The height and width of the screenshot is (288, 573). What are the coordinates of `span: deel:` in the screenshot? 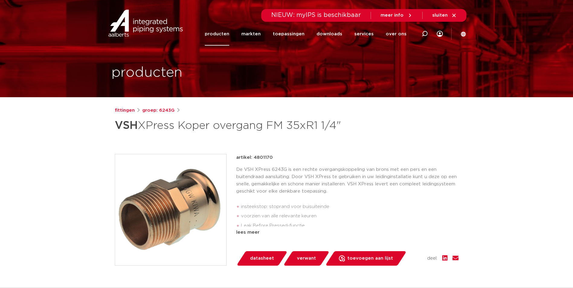 It's located at (432, 258).